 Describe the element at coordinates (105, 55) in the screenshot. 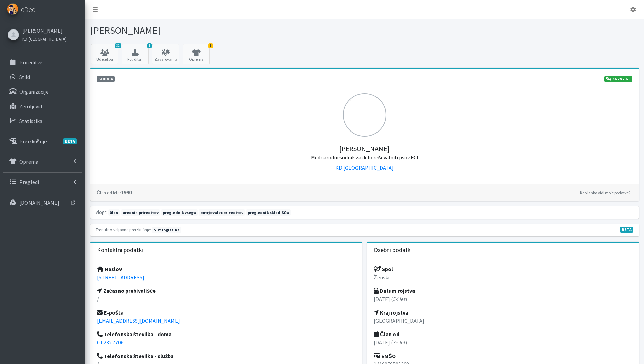

I see `a: 31 Udeležba` at that location.